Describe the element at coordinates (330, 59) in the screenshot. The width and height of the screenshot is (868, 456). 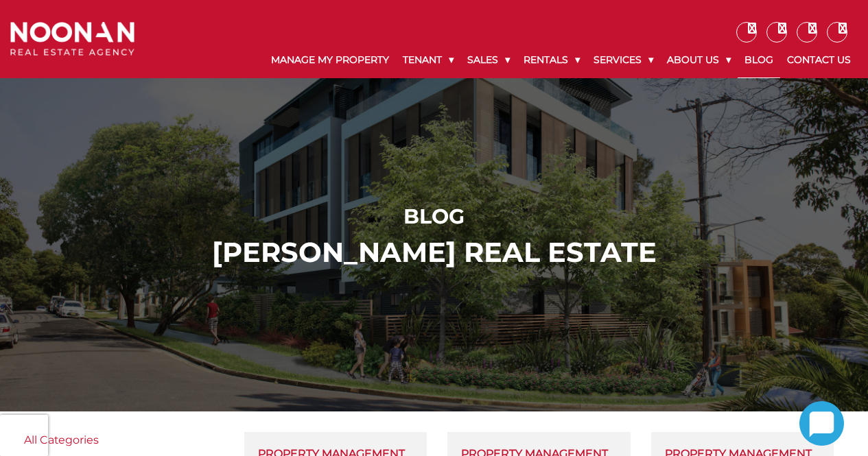
I see `a: Manage My Property` at that location.